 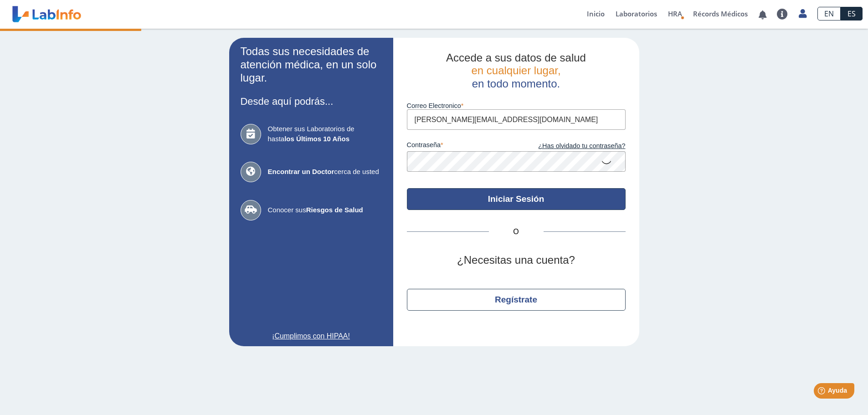 I want to click on span: Accede a sus datos de salud, so click(x=516, y=57).